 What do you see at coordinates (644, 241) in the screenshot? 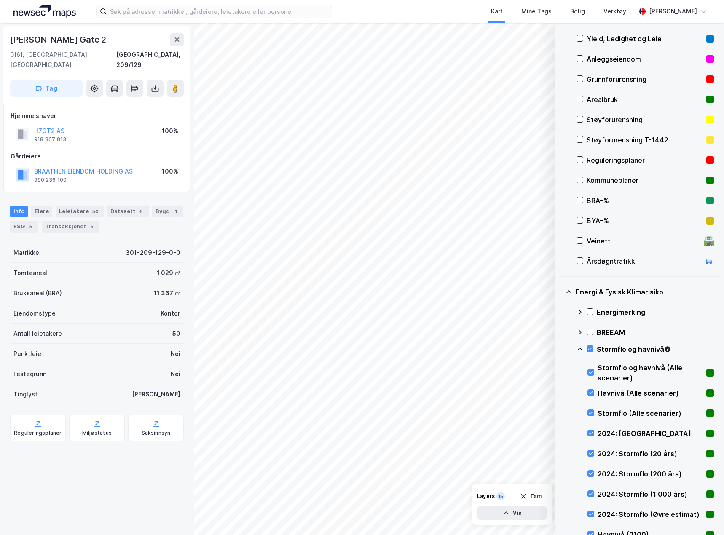
I see `div: Veinett` at bounding box center [644, 241].